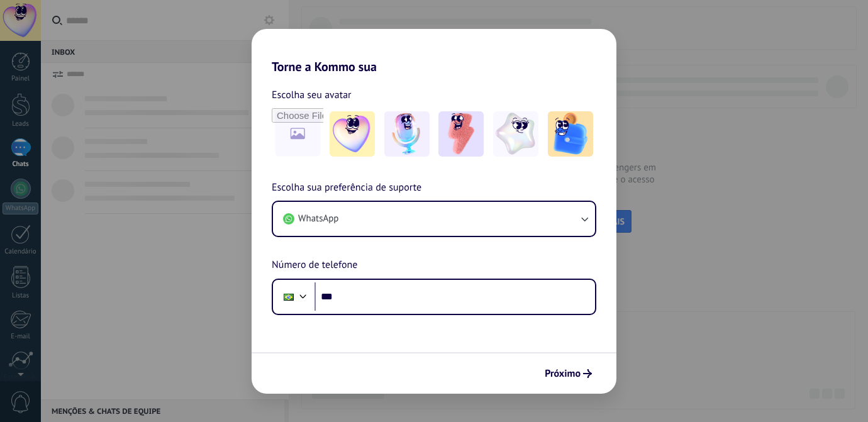 The width and height of the screenshot is (868, 422). Describe the element at coordinates (516, 134) in the screenshot. I see `img: -4.jpeg` at that location.